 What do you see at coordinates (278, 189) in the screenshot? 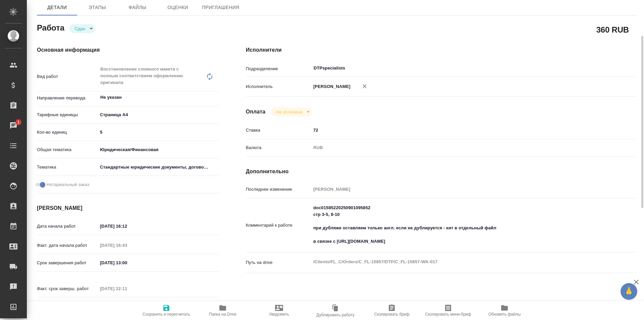
I see `p: Последнее изменение` at bounding box center [278, 189].